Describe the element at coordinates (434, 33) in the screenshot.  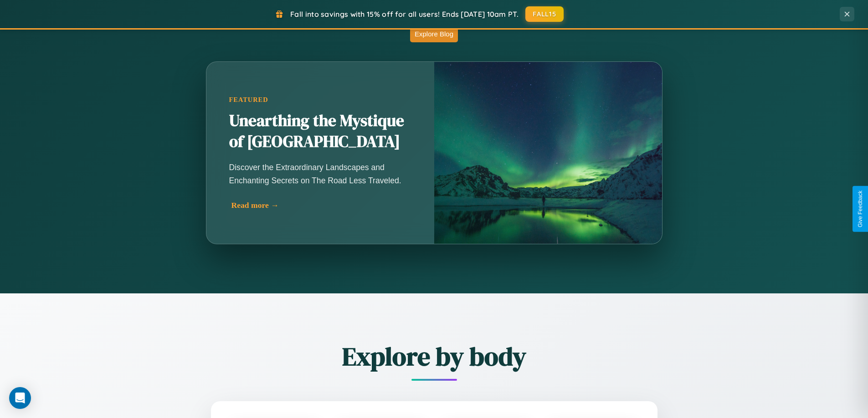
I see `button: Explore Blog` at that location.